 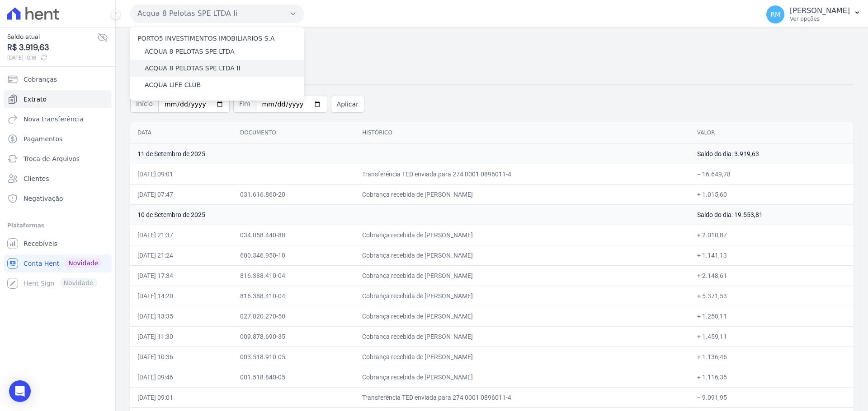 What do you see at coordinates (772, 255) in the screenshot?
I see `td: + 1.141,13` at bounding box center [772, 255].